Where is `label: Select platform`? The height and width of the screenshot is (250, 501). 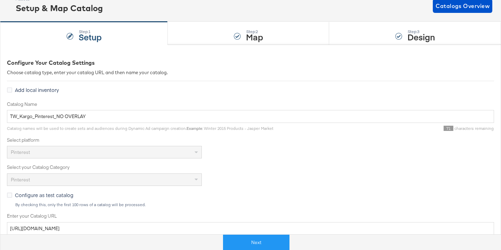 label: Select platform is located at coordinates (251, 140).